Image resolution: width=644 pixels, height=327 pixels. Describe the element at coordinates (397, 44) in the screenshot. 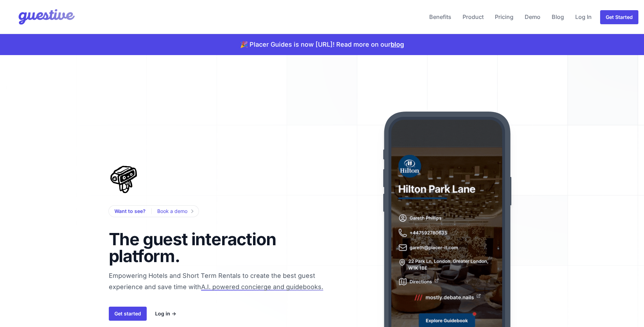

I see `a: blog` at that location.